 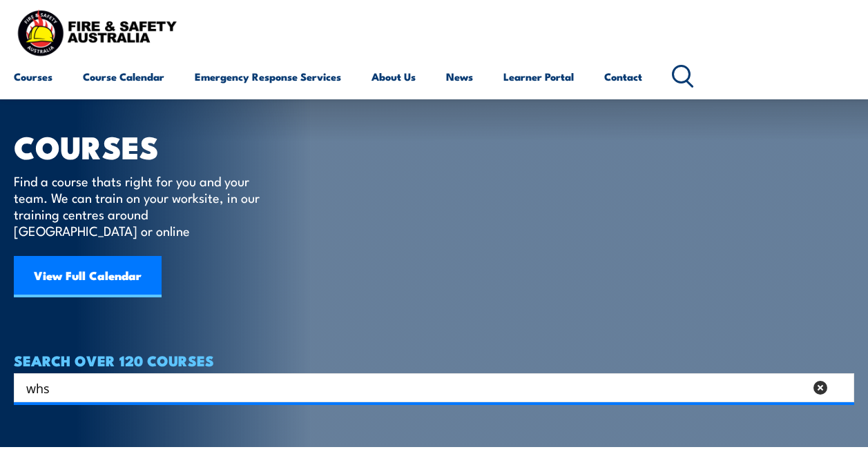 I want to click on a: Contact, so click(x=623, y=76).